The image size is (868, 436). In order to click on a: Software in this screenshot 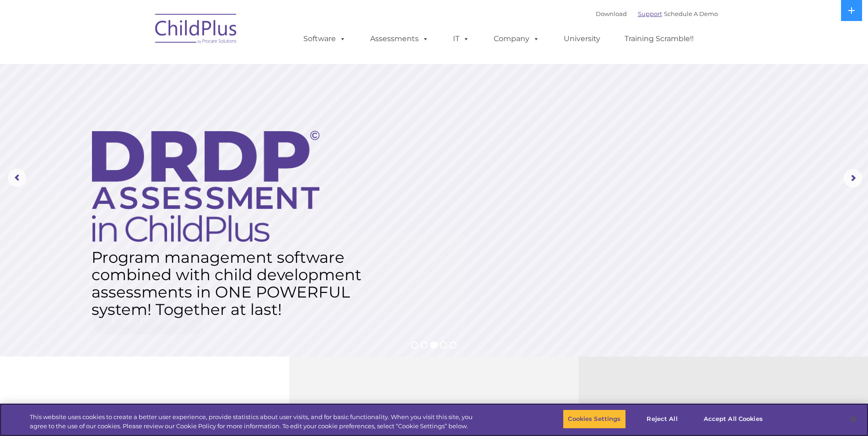, I will do `click(325, 39)`.